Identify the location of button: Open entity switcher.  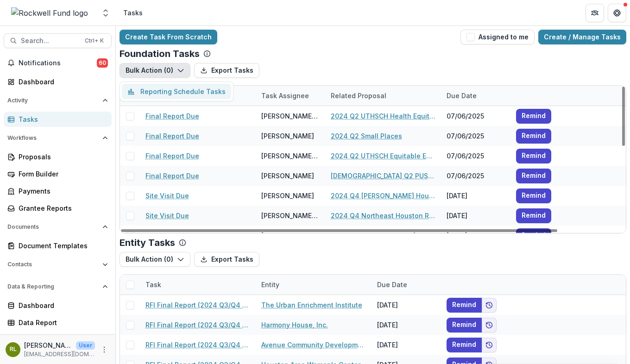
(106, 13).